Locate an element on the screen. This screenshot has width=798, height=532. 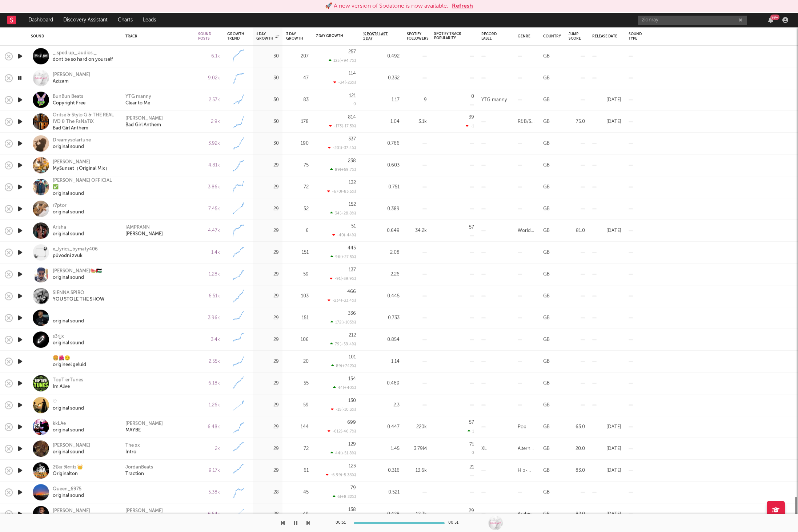
div: Azizam is located at coordinates (71, 81).